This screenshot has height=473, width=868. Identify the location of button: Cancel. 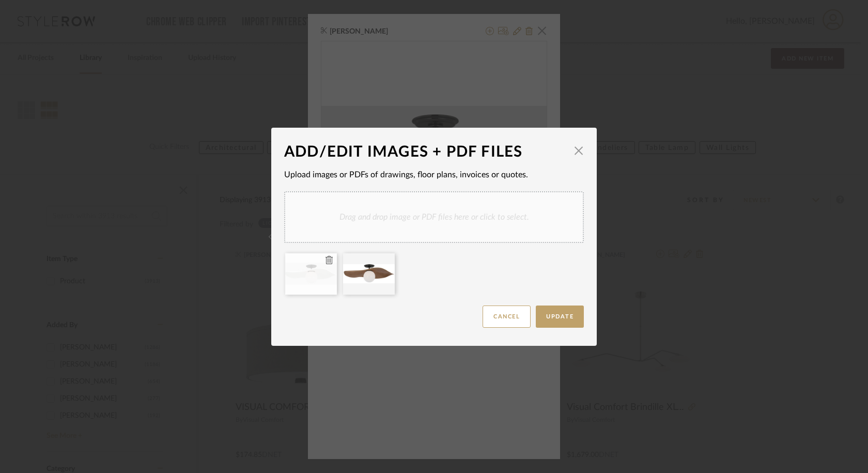
(506, 316).